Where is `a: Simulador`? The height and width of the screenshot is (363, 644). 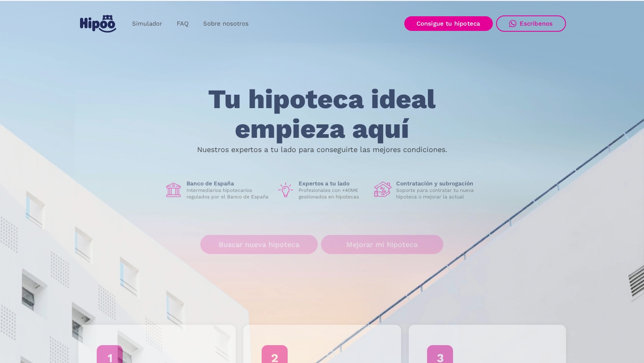 a: Simulador is located at coordinates (147, 24).